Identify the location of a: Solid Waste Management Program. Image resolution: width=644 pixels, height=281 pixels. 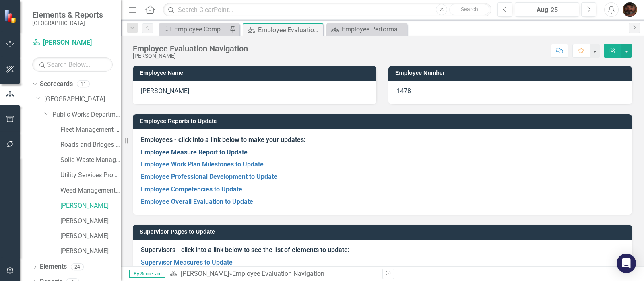
(90, 160).